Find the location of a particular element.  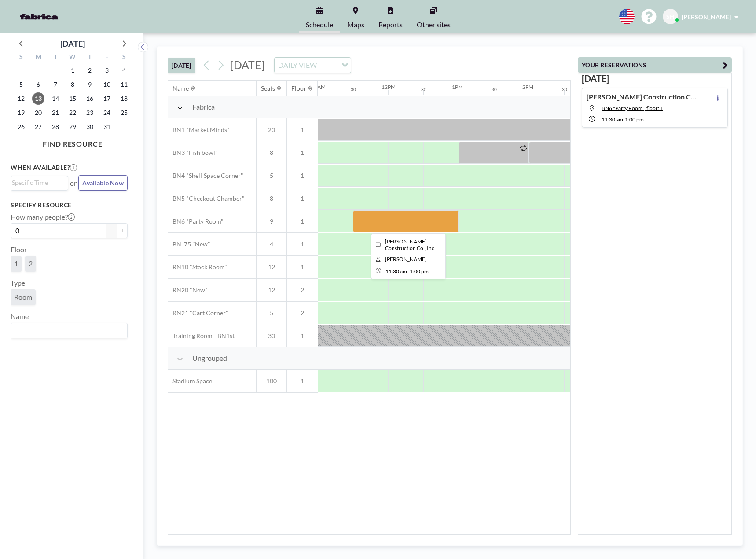

button: YOUR RESERVATIONS is located at coordinates (654, 65).